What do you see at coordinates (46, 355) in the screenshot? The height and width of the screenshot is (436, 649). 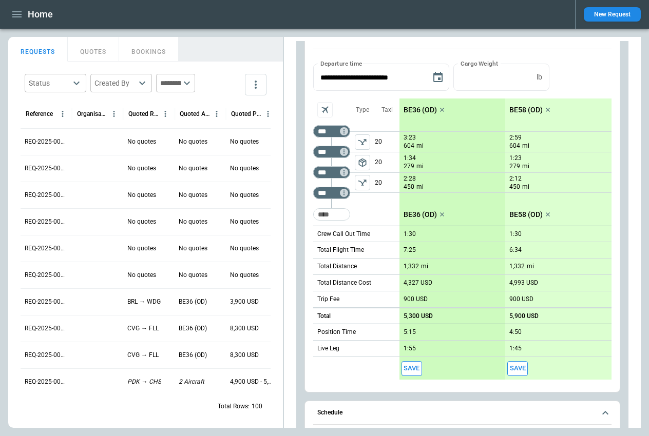 I see `p: REQ-2025-000281` at bounding box center [46, 355].